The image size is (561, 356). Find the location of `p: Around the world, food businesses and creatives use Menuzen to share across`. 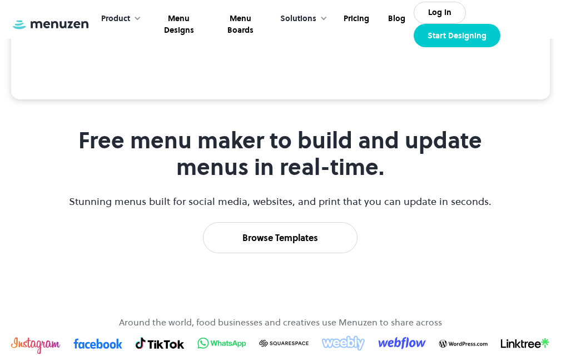

p: Around the world, food businesses and creatives use Menuzen to share across is located at coordinates (280, 322).